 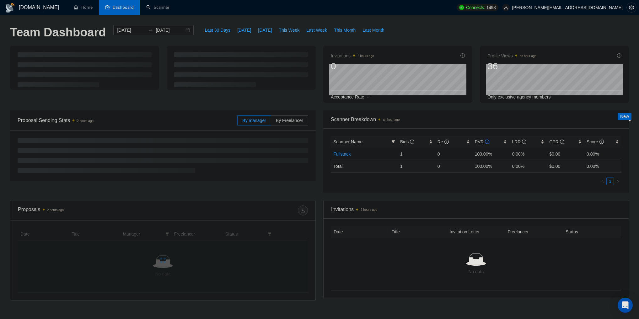 I want to click on li: 1, so click(x=610, y=181).